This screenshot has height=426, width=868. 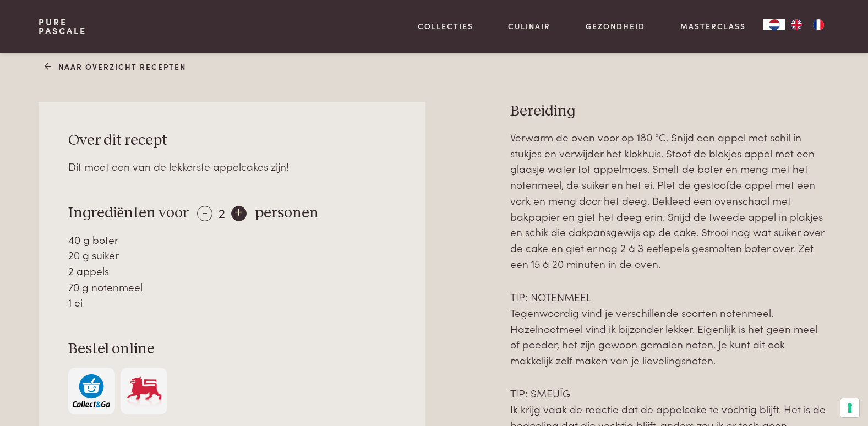 What do you see at coordinates (713, 26) in the screenshot?
I see `a: Masterclass` at bounding box center [713, 26].